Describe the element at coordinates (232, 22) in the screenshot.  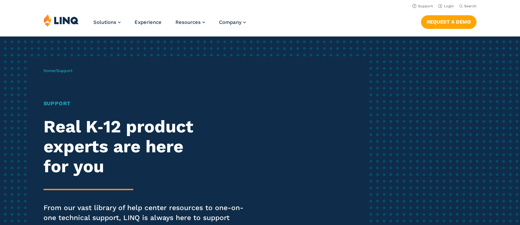
I see `a: Company` at that location.